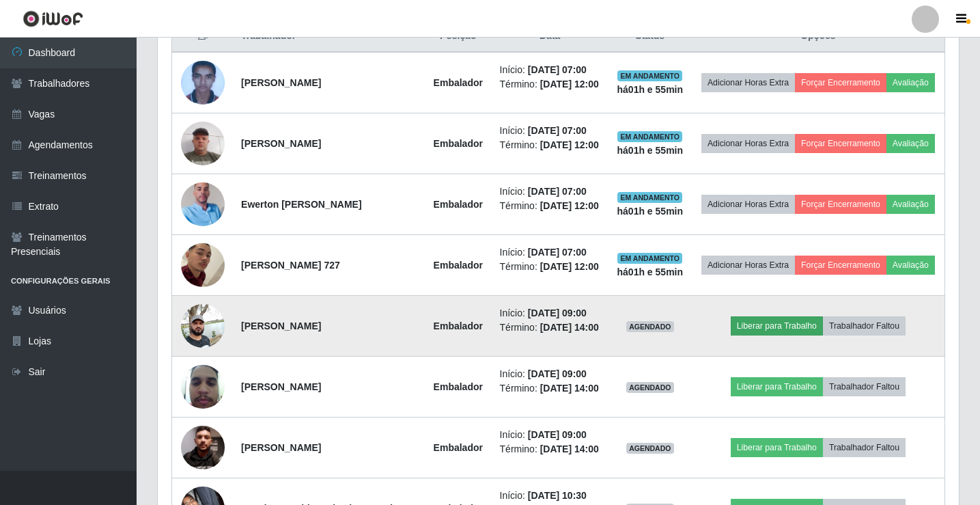  What do you see at coordinates (203, 265) in the screenshot?
I see `img: 1754683115813.jpeg` at bounding box center [203, 265].